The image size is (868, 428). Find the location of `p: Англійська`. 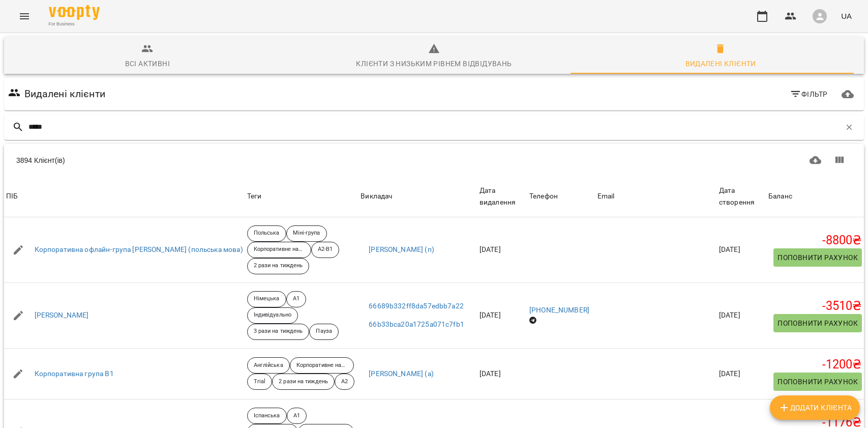

p: Англійська is located at coordinates (268, 365).